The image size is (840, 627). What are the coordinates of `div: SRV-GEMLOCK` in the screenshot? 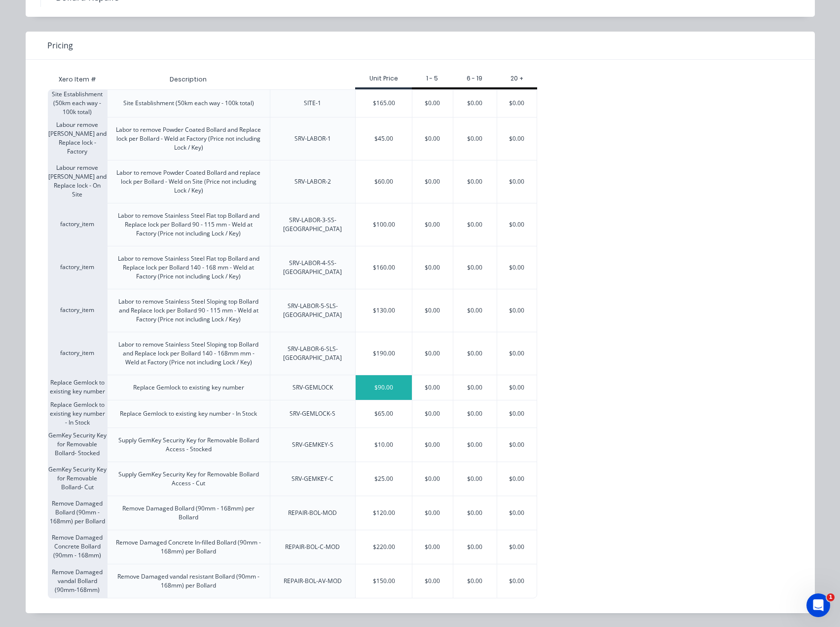 It's located at (313, 388).